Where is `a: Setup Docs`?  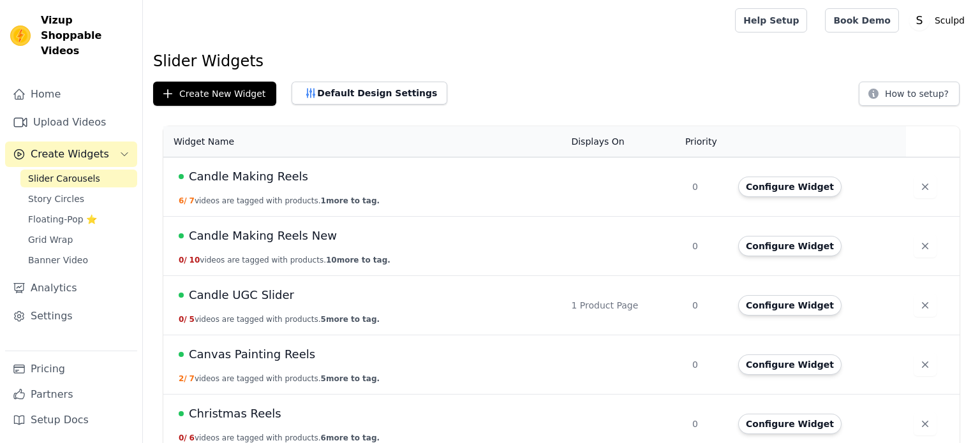
a: Setup Docs is located at coordinates (70, 420).